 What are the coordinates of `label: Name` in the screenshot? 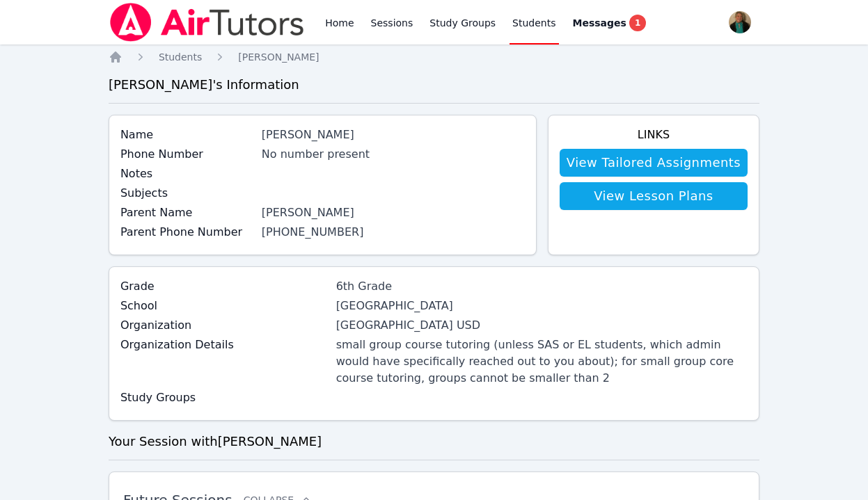 It's located at (187, 135).